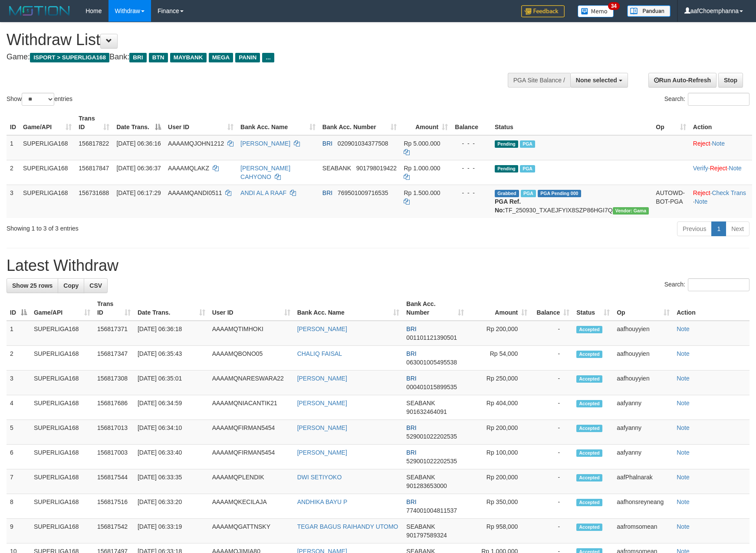 This screenshot has width=756, height=553. I want to click on button: None selected, so click(598, 81).